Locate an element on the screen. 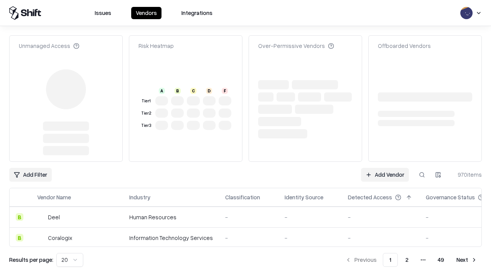 Image resolution: width=491 pixels, height=276 pixels. div: Information Technology Services is located at coordinates (171, 238).